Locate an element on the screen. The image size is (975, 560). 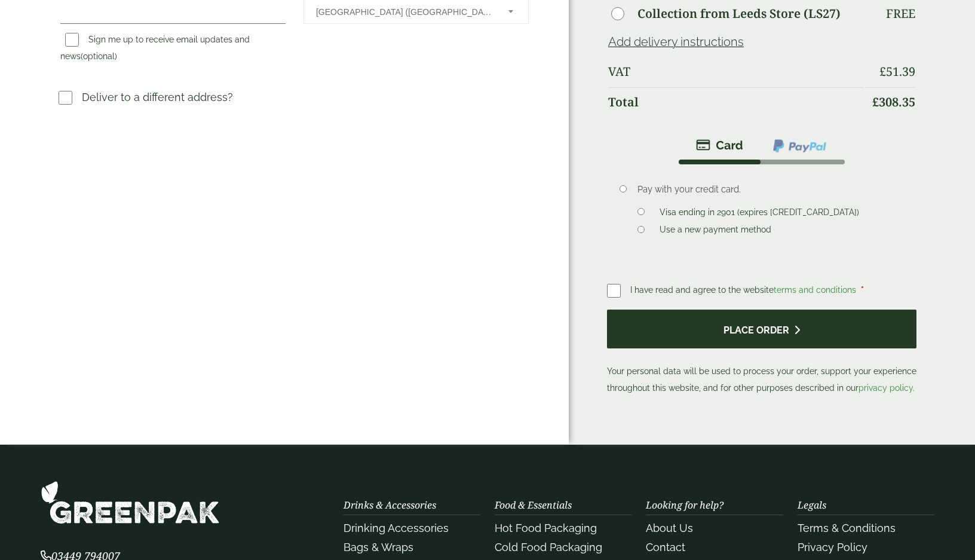
a: privacy policy is located at coordinates (885, 388).